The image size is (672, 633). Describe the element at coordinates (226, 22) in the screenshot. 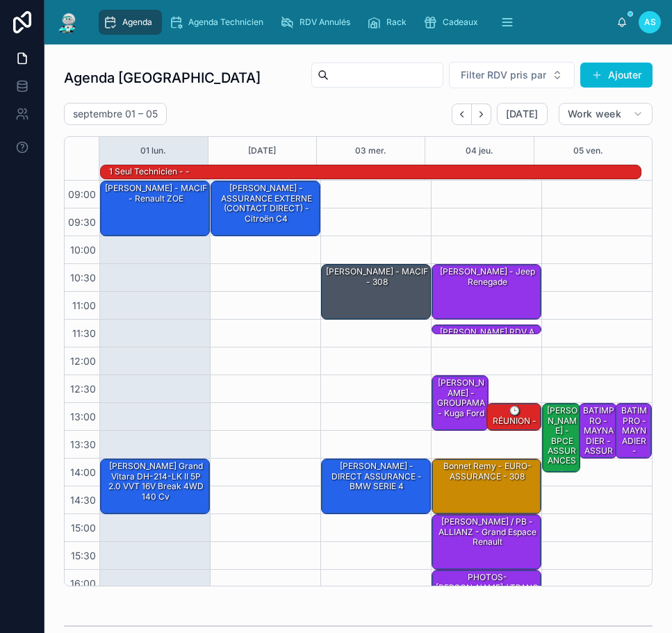

I see `span: Agenda Technicien` at that location.